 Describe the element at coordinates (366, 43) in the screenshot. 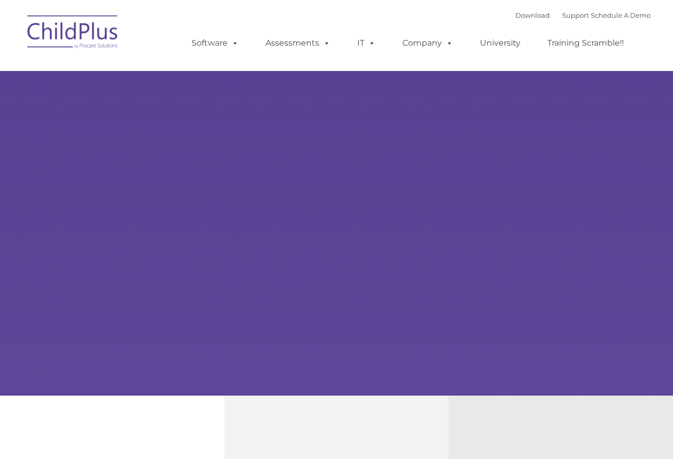

I see `a: IT` at that location.